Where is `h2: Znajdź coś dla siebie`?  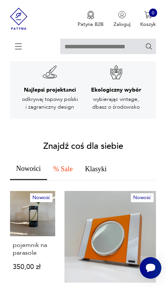
h2: Znajdź coś dla siebie is located at coordinates (83, 146).